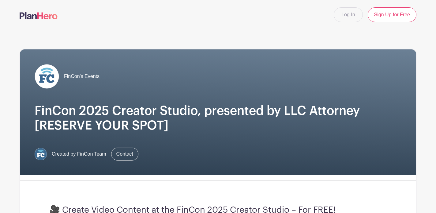  What do you see at coordinates (218, 118) in the screenshot?
I see `h1: FinCon 2025 Creator Studio, presented by LLC Attorney [RESERVE YOUR SPOT]` at bounding box center [218, 118].